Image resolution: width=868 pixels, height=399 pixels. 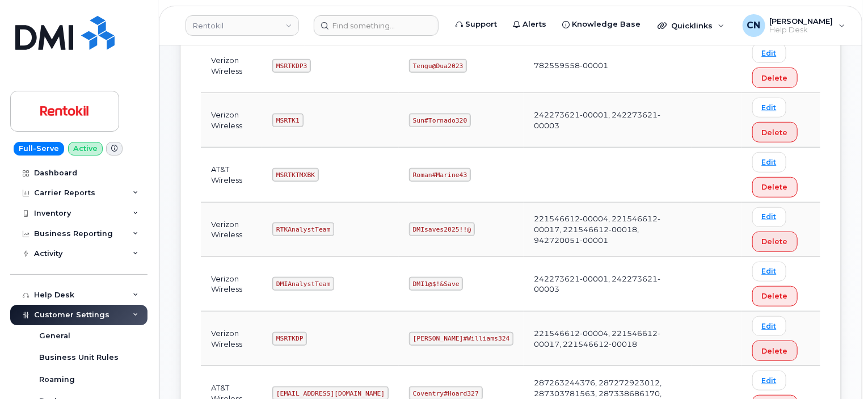 What do you see at coordinates (288, 121) in the screenshot?
I see `code: MSRTK1` at bounding box center [288, 121].